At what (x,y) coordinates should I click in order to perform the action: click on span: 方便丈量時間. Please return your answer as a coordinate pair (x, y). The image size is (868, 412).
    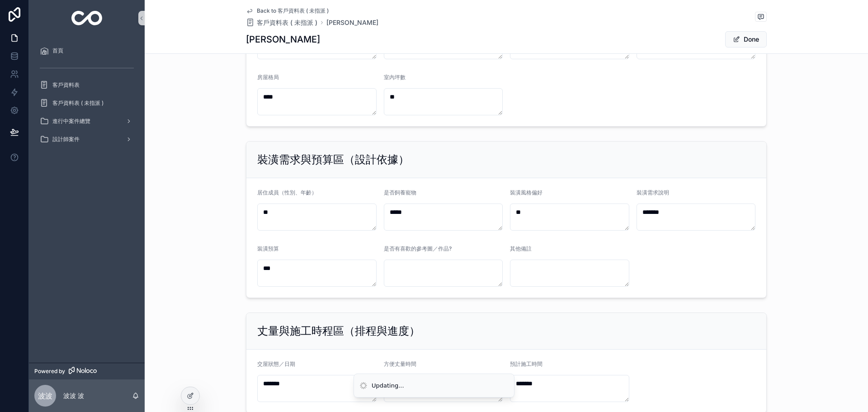
    Looking at the image, I should click on (400, 364).